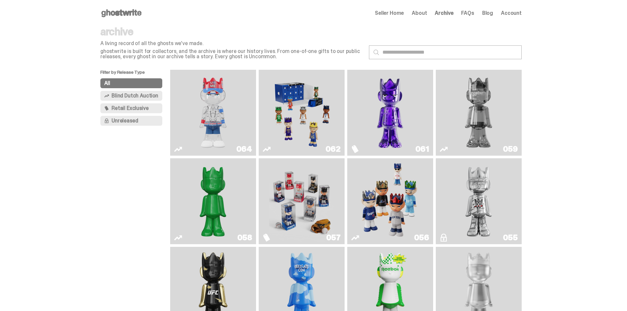  Describe the element at coordinates (511, 13) in the screenshot. I see `a: Account` at that location.